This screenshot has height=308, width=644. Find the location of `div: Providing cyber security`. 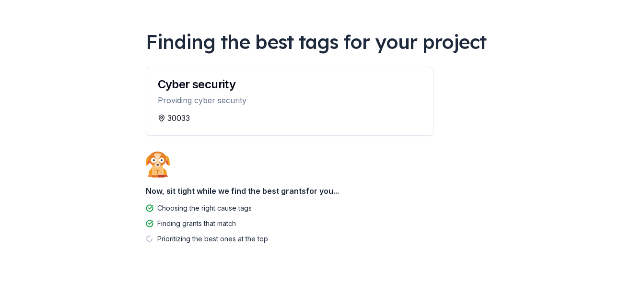

div: Providing cyber security is located at coordinates (290, 100).